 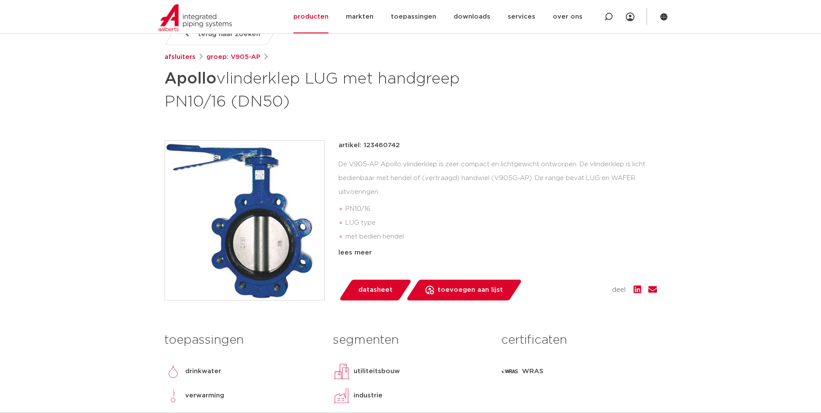 What do you see at coordinates (410, 340) in the screenshot?
I see `h3: segmenten` at bounding box center [410, 340].